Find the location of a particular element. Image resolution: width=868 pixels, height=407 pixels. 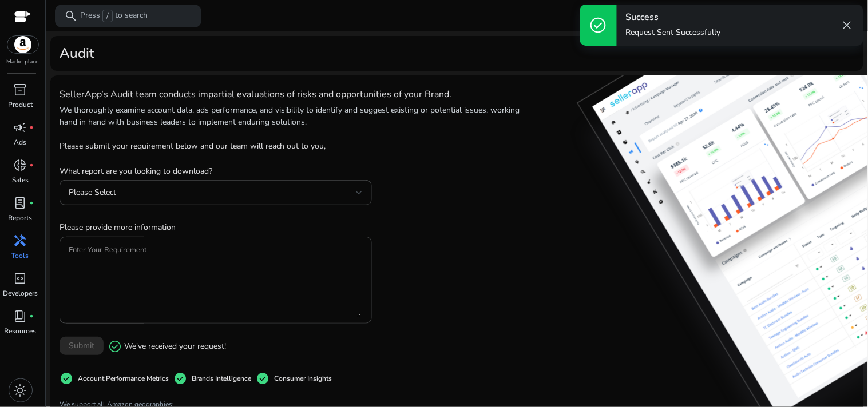

p: Developers is located at coordinates (20, 293).